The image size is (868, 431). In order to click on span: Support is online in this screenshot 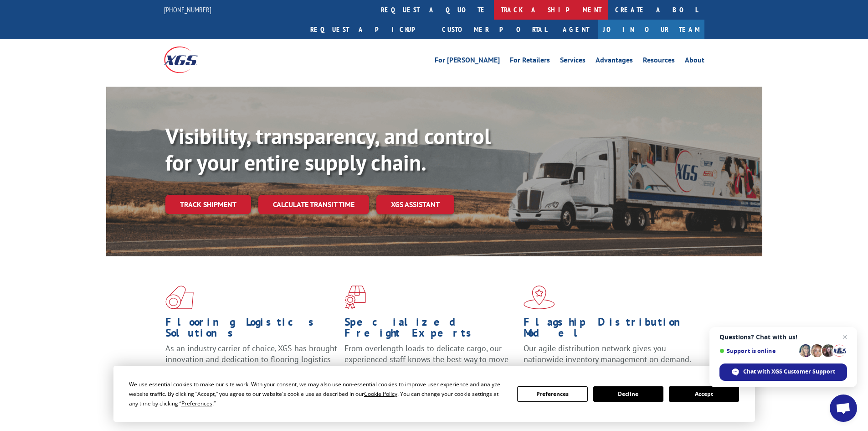, I will do `click(758, 351)`.